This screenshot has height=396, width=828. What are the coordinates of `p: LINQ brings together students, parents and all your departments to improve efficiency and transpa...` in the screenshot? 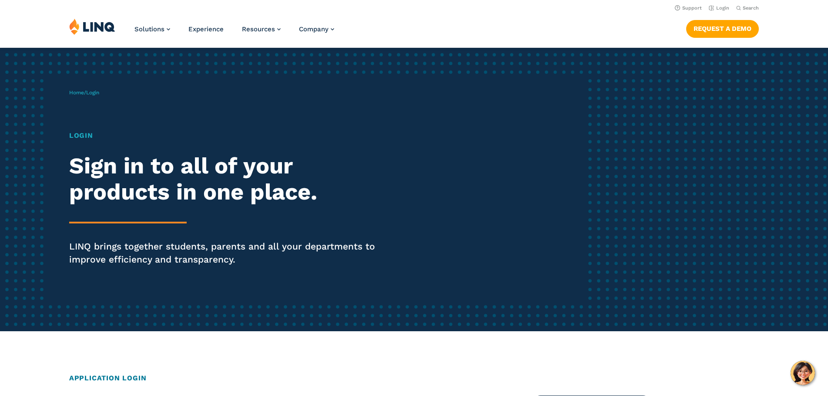 It's located at (228, 253).